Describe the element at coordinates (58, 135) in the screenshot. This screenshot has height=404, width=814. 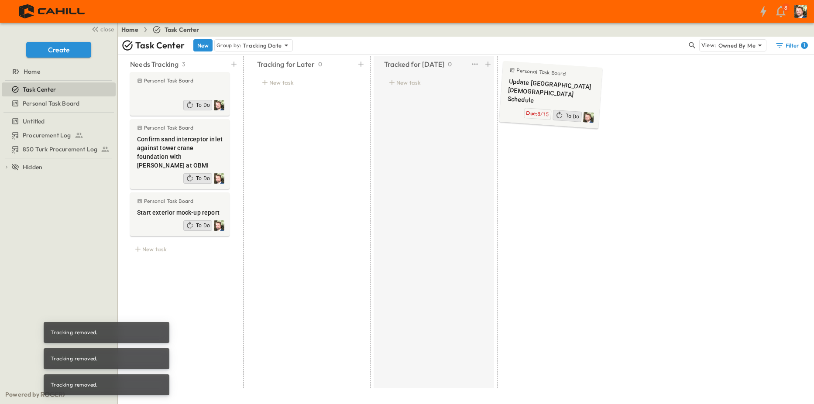
I see `div: Procurement Logtest` at that location.